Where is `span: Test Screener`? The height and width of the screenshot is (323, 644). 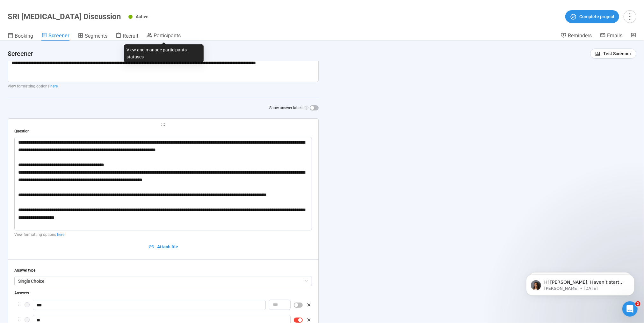
span: Test Screener is located at coordinates (618, 54).